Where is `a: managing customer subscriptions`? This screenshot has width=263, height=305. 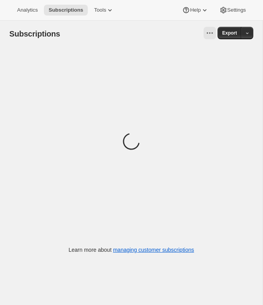 a: managing customer subscriptions is located at coordinates (153, 250).